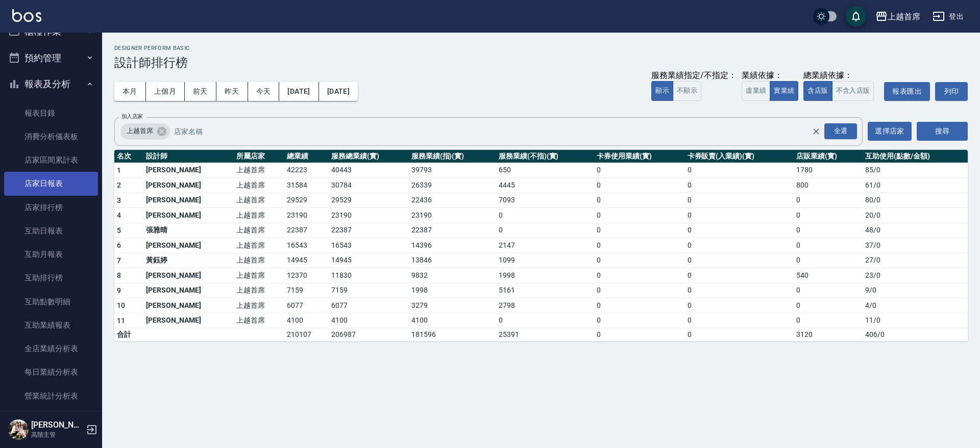 This screenshot has width=980, height=448. What do you see at coordinates (907, 91) in the screenshot?
I see `a: 報表匯出` at bounding box center [907, 91].